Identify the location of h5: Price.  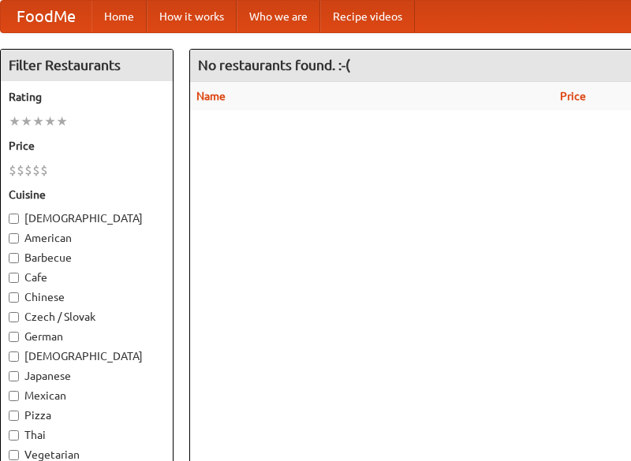
(87, 146).